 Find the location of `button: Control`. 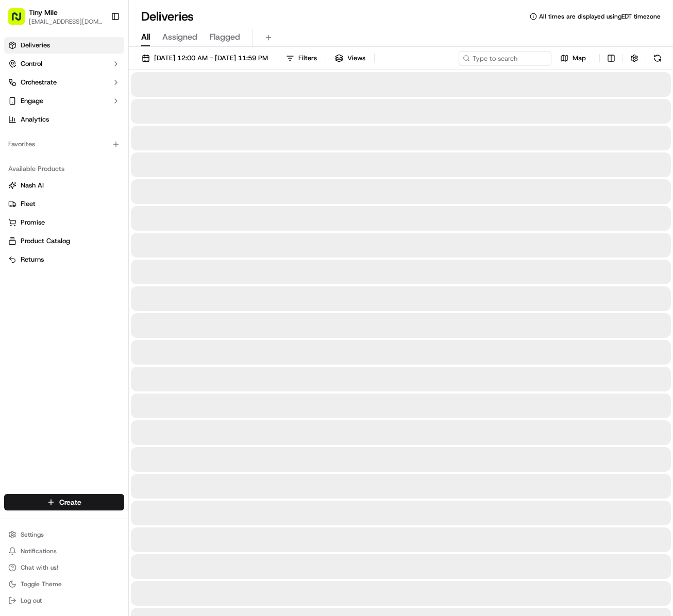

button: Control is located at coordinates (64, 64).